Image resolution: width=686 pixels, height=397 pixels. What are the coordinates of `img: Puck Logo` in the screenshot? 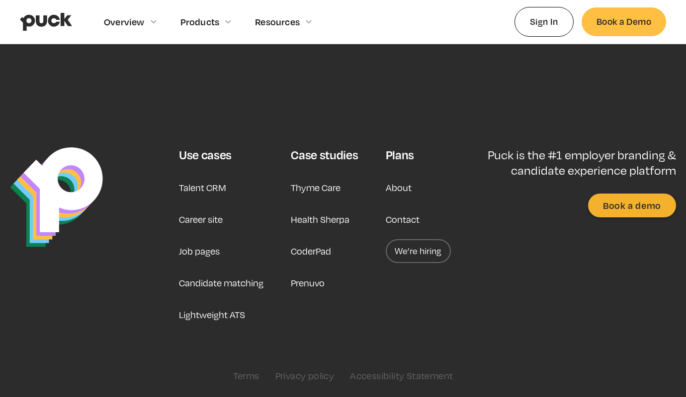 It's located at (56, 197).